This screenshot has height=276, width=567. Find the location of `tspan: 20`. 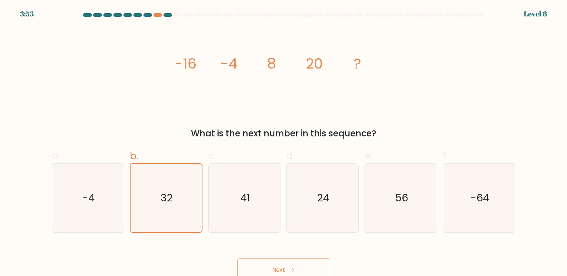

tspan: 20 is located at coordinates (314, 64).